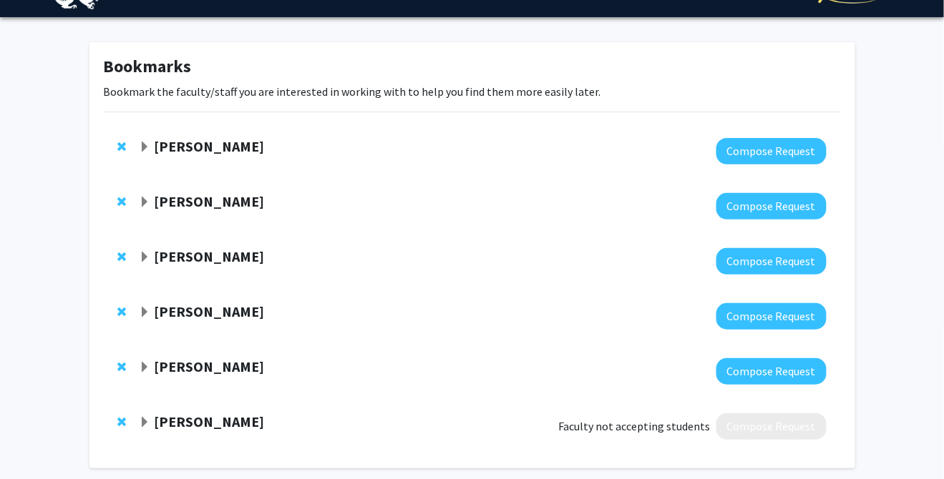 This screenshot has height=479, width=944. Describe the element at coordinates (145, 258) in the screenshot. I see `span: Expand Wesley Chang Bookmark` at that location.